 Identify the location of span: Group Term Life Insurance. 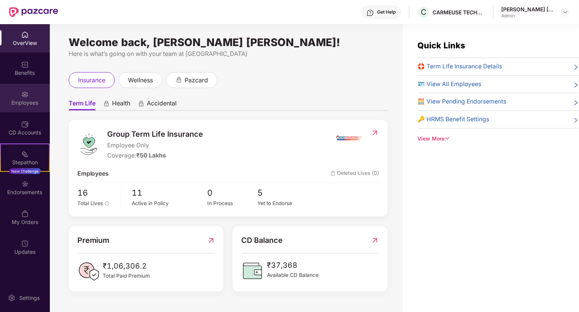
(155, 134).